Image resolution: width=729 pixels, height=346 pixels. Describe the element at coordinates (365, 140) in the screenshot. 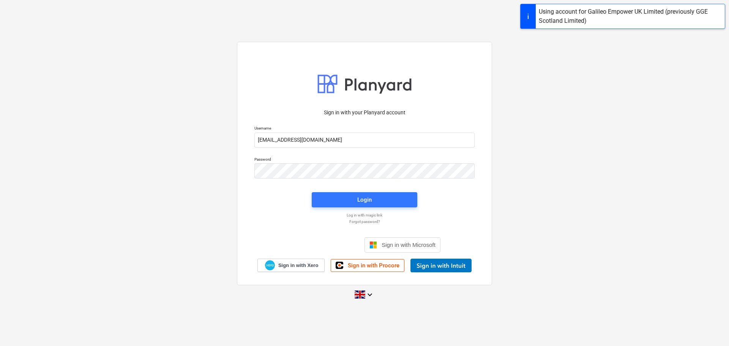

I see `input: Username` at that location.